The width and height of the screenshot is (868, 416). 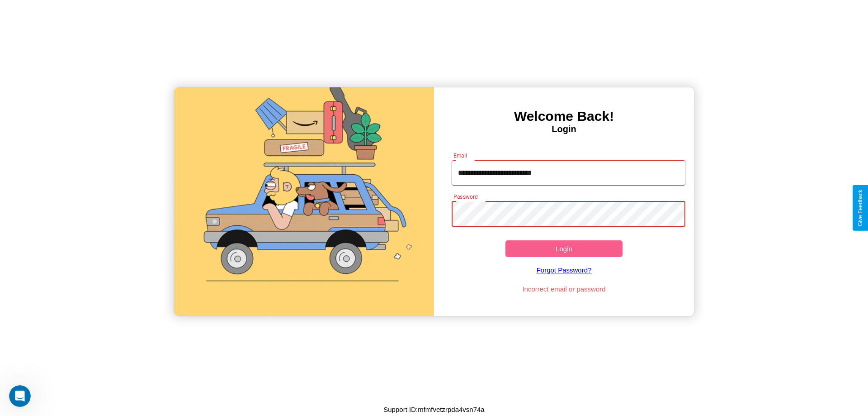 I want to click on img: gif, so click(x=304, y=201).